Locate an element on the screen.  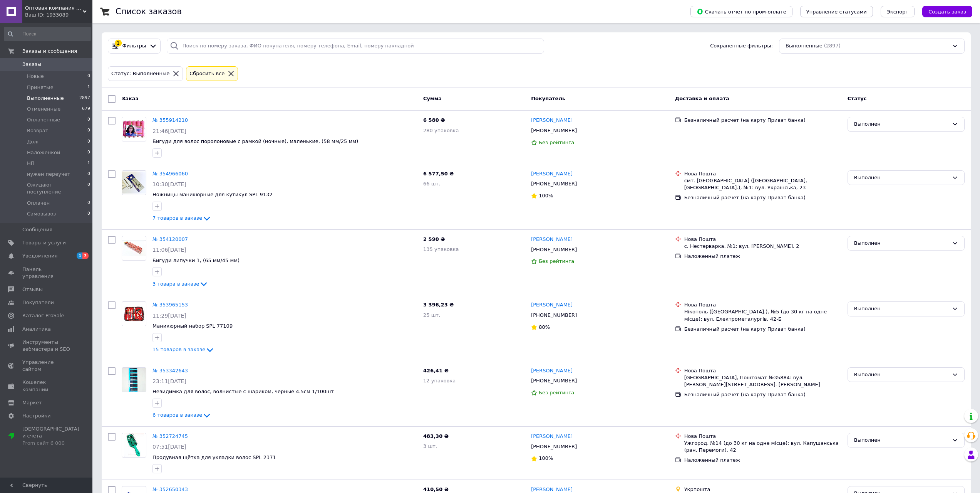
button: Создать заказ is located at coordinates (947, 12).